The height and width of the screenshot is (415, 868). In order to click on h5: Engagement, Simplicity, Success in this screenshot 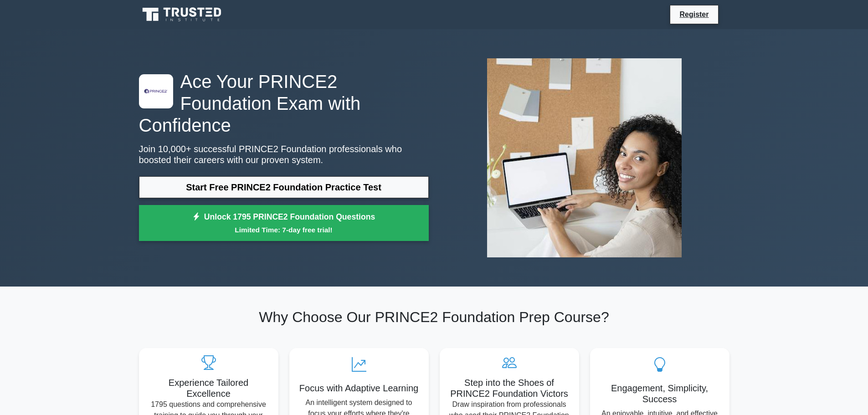, I will do `click(660, 393)`.